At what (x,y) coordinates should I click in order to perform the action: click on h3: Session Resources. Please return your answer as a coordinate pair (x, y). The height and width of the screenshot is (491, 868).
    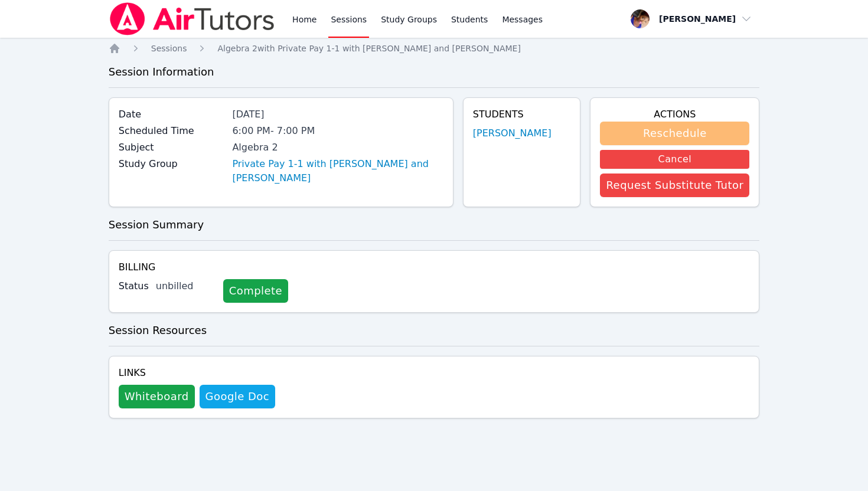
    Looking at the image, I should click on (434, 330).